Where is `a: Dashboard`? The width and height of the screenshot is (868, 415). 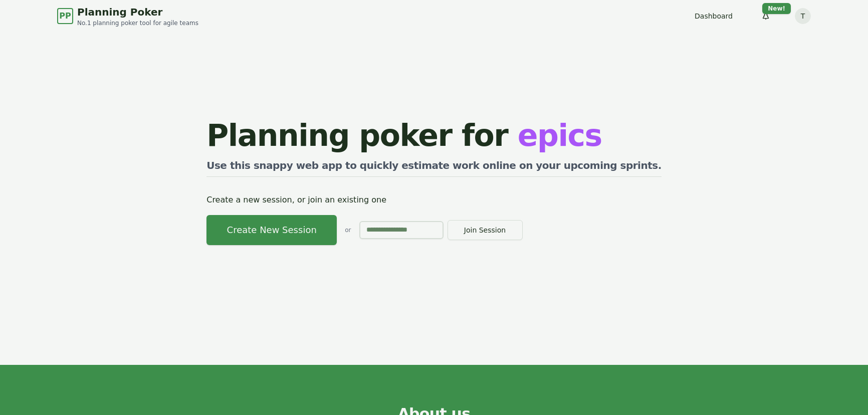
a: Dashboard is located at coordinates (714, 16).